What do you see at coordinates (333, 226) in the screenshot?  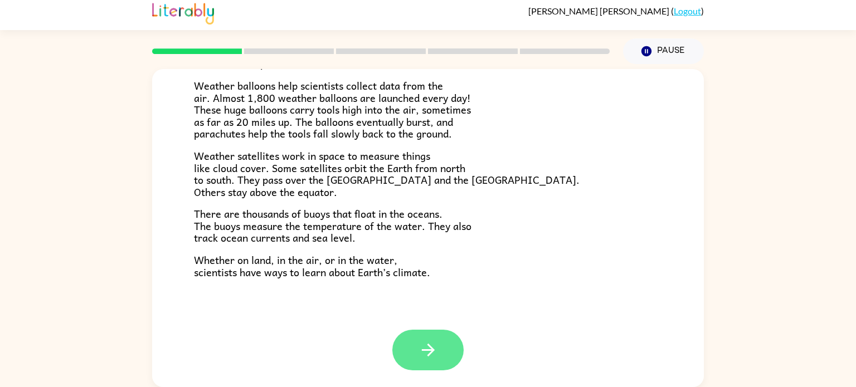 I see `span: There are thousands of buoys that float in the oceans. The buoys measure the temperature of the w...` at bounding box center [333, 226].